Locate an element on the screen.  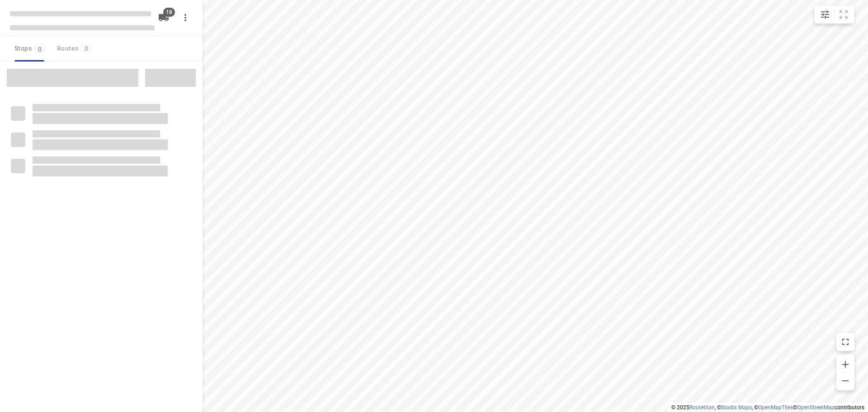
button: Map settings is located at coordinates (825, 15).